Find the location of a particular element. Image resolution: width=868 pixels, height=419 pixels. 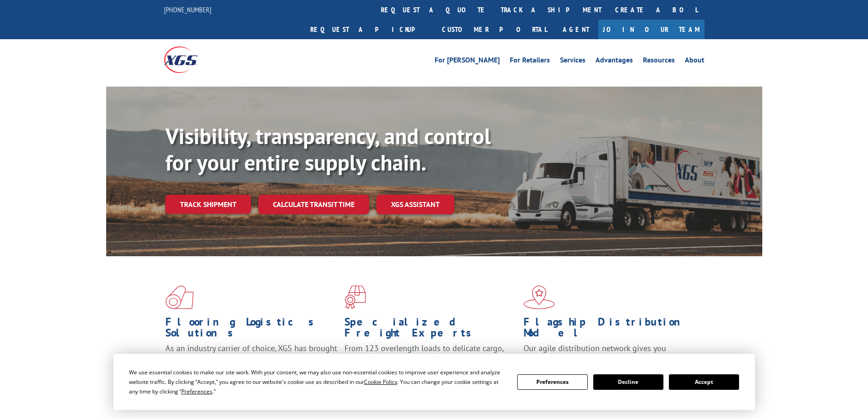

div: Cookie Consent Prompt is located at coordinates (435, 381).